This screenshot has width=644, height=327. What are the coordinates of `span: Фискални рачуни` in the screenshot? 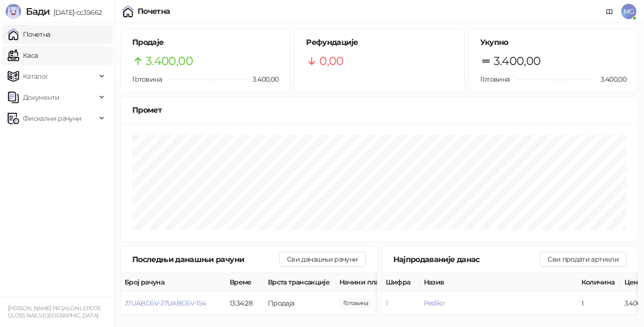 It's located at (52, 119).